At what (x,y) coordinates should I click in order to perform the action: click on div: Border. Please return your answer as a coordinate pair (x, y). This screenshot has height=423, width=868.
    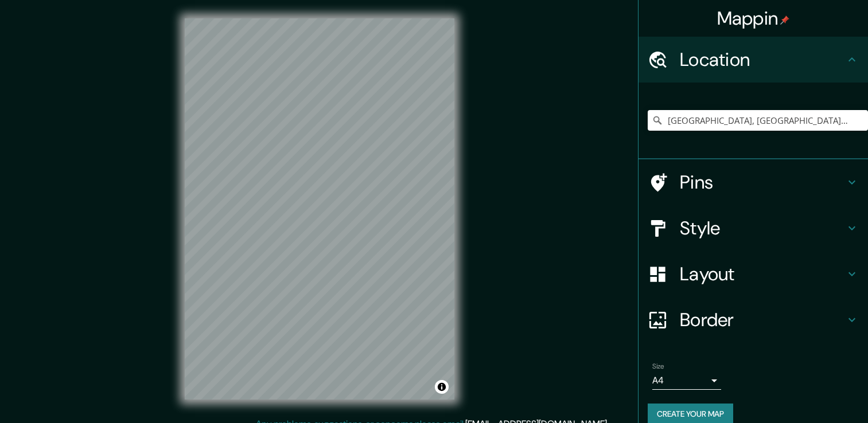
    Looking at the image, I should click on (753, 320).